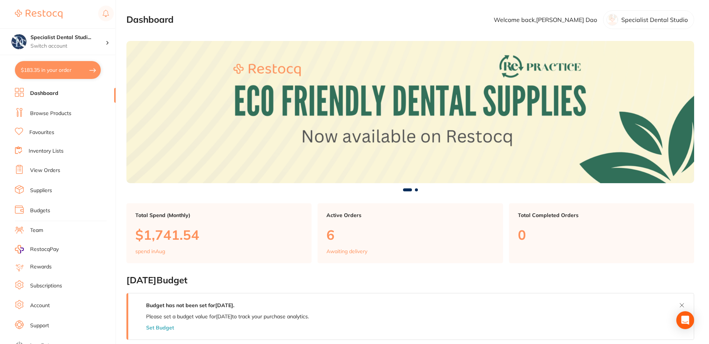 Image resolution: width=709 pixels, height=344 pixels. Describe the element at coordinates (602, 234) in the screenshot. I see `p: 0` at that location.